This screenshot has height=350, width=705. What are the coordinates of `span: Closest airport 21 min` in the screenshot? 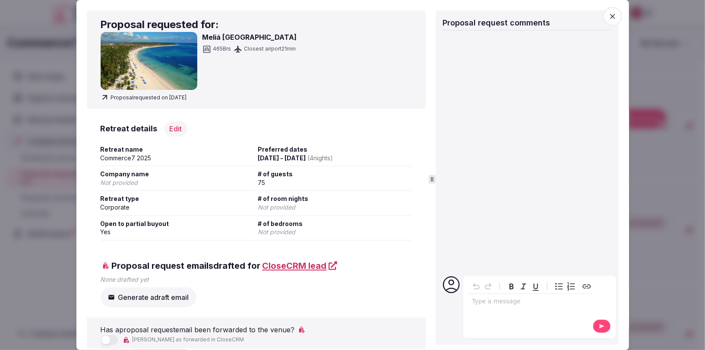 It's located at (270, 49).